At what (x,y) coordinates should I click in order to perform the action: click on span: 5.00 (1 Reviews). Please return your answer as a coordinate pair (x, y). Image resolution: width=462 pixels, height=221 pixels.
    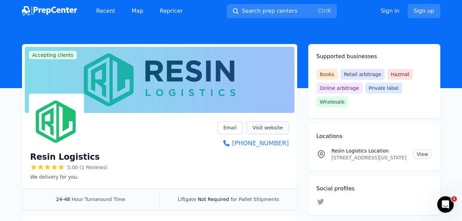
    Looking at the image, I should click on (87, 167).